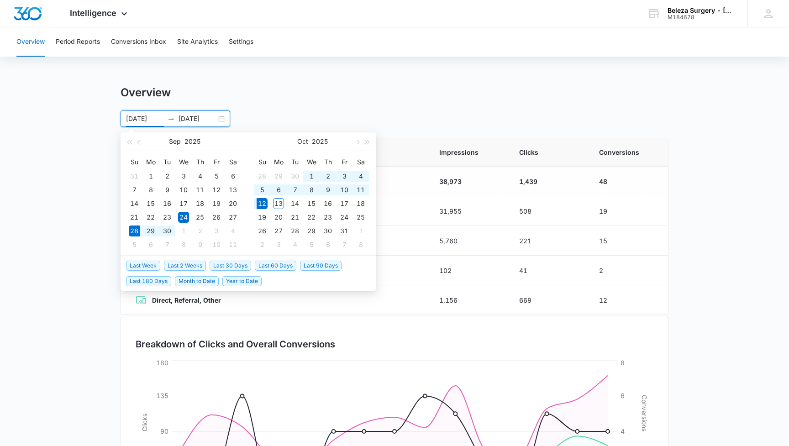 The width and height of the screenshot is (789, 446). Describe the element at coordinates (262, 217) in the screenshot. I see `div: 19` at that location.